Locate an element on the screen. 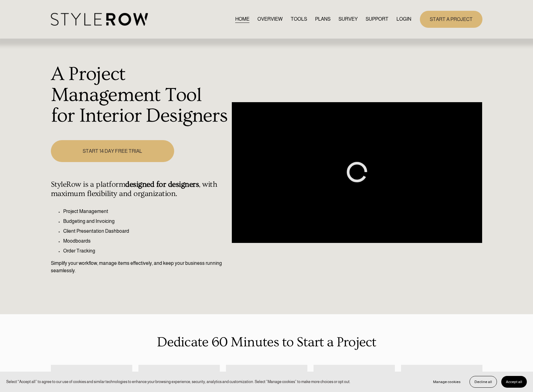 Image resolution: width=533 pixels, height=392 pixels. p: Project Management is located at coordinates (146, 211).